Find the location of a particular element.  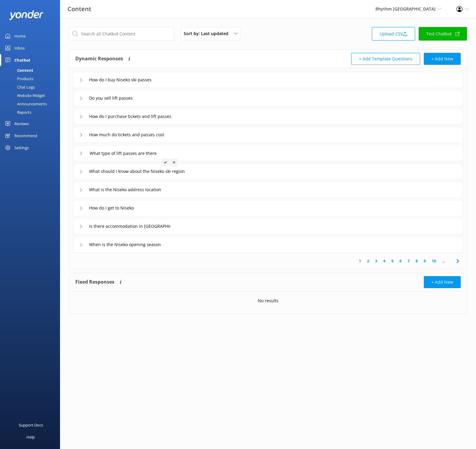

h3: Content is located at coordinates (79, 9).